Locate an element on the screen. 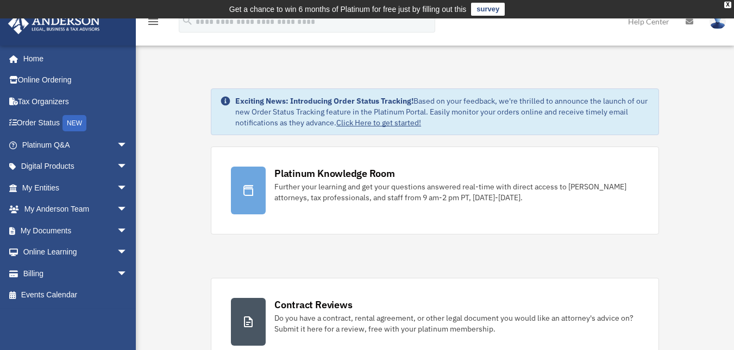  div: Based on your feedback, we're thrilled to announce the launch of our new Order Status Tracking fe... is located at coordinates (442, 112).